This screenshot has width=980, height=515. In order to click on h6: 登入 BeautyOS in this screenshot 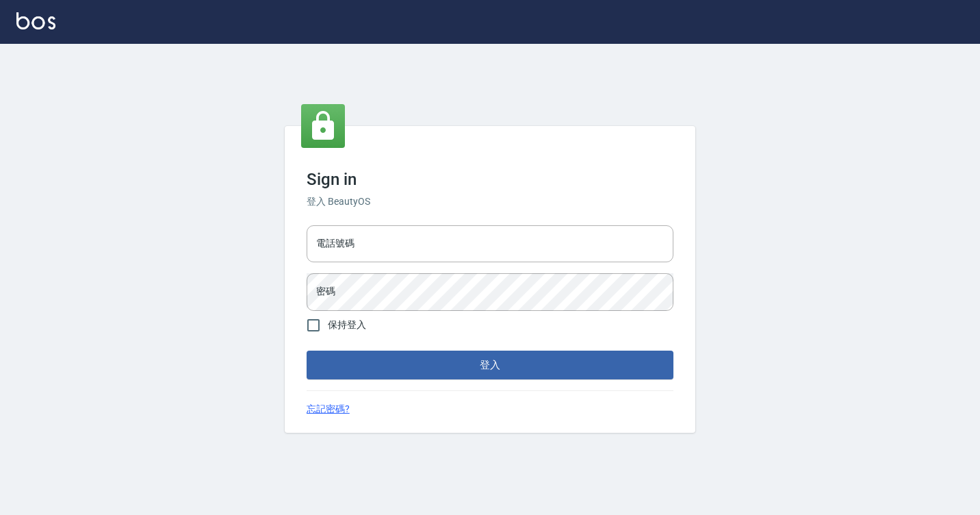, I will do `click(490, 202)`.